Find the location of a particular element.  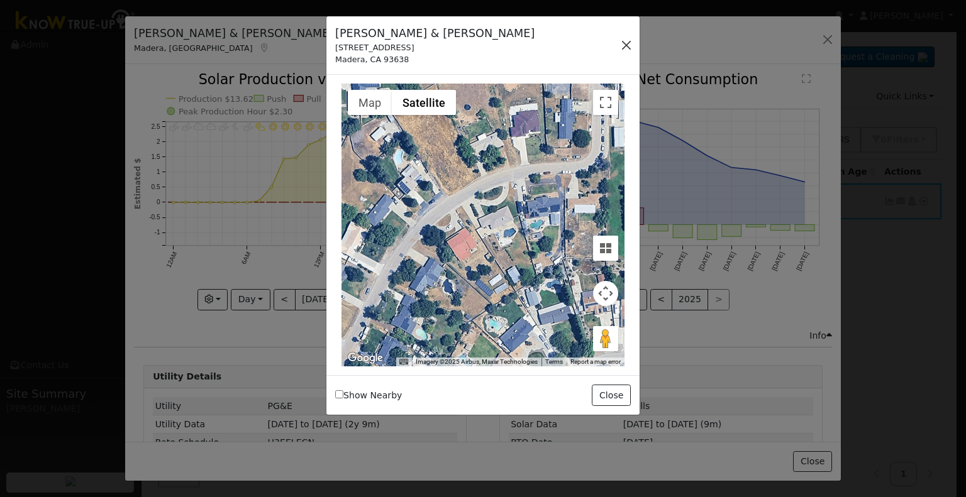

a: Terms (opens in new tab) is located at coordinates (554, 362).